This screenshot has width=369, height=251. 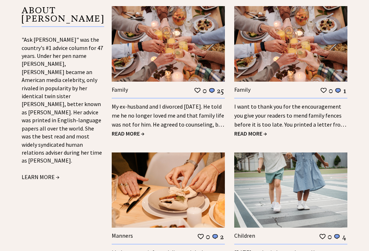 I want to click on td: 2, so click(x=222, y=237).